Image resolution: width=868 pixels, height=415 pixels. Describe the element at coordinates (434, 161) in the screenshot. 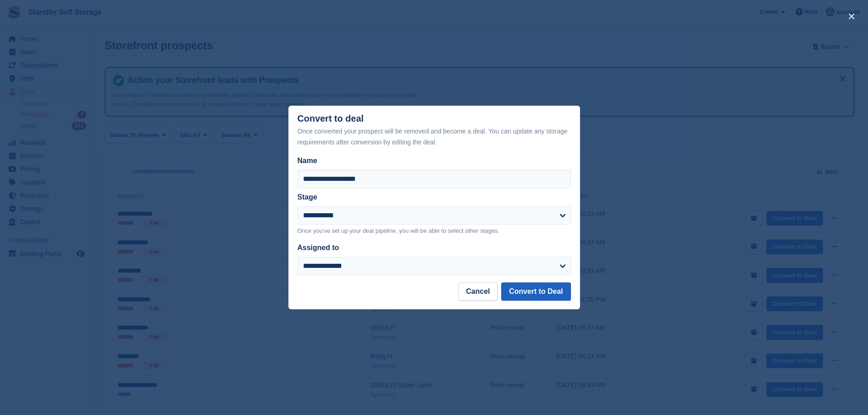

I see `label: Name` at that location.